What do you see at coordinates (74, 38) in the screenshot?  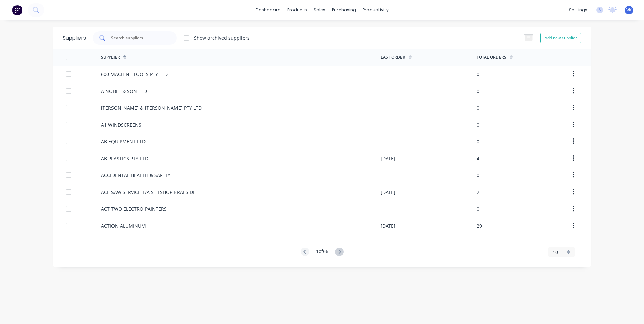 I see `div: Suppliers` at bounding box center [74, 38].